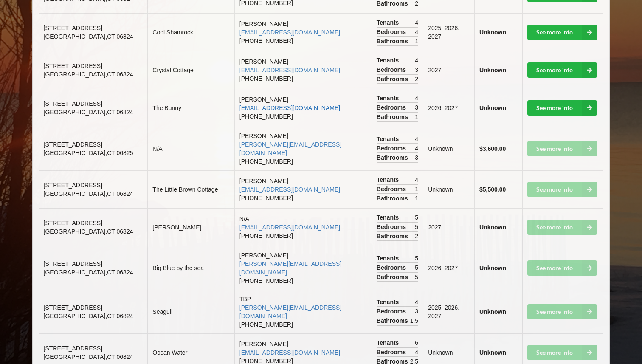  What do you see at coordinates (191, 148) in the screenshot?
I see `td: N/A` at bounding box center [191, 148].